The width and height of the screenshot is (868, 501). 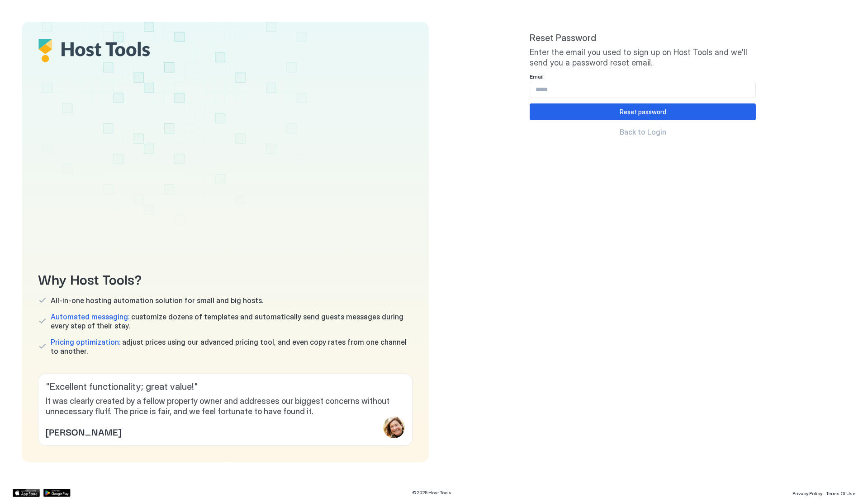 What do you see at coordinates (642, 111) in the screenshot?
I see `button: Reset password` at bounding box center [642, 111].